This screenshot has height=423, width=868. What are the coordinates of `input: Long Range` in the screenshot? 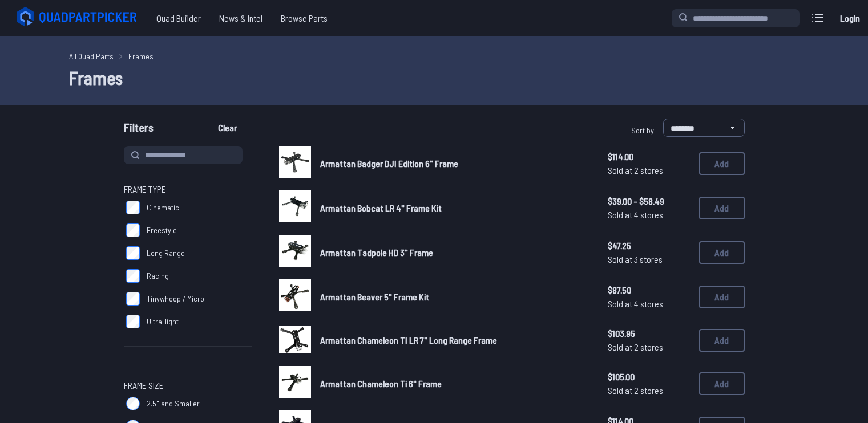 It's located at (133, 253).